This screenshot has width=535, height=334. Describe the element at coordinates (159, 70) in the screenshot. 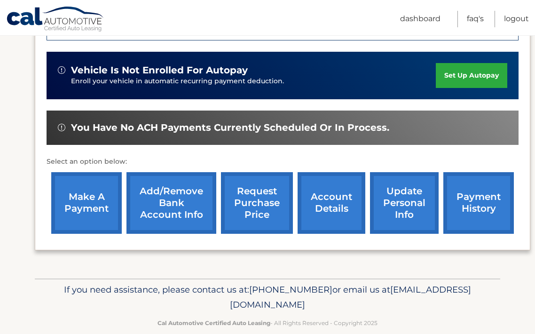

I see `span: vehicle is not enrolled for autopay` at that location.